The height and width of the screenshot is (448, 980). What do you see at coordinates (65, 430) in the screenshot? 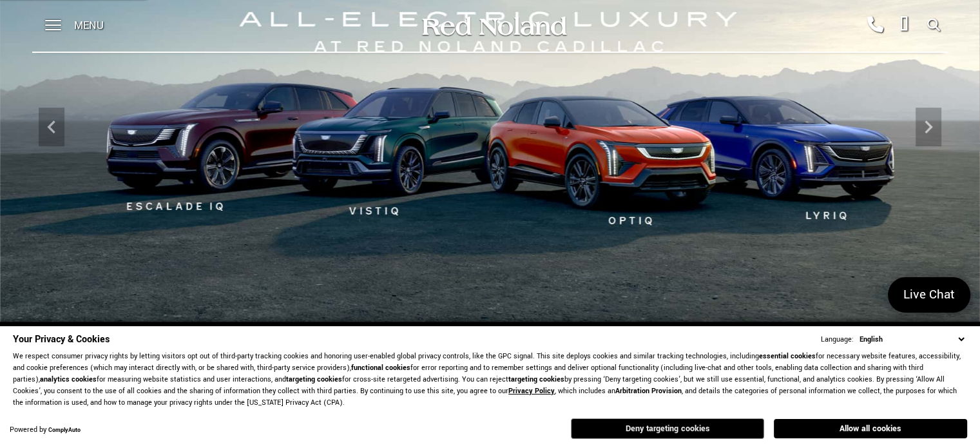
I see `a: ComplyAuto` at bounding box center [65, 430].